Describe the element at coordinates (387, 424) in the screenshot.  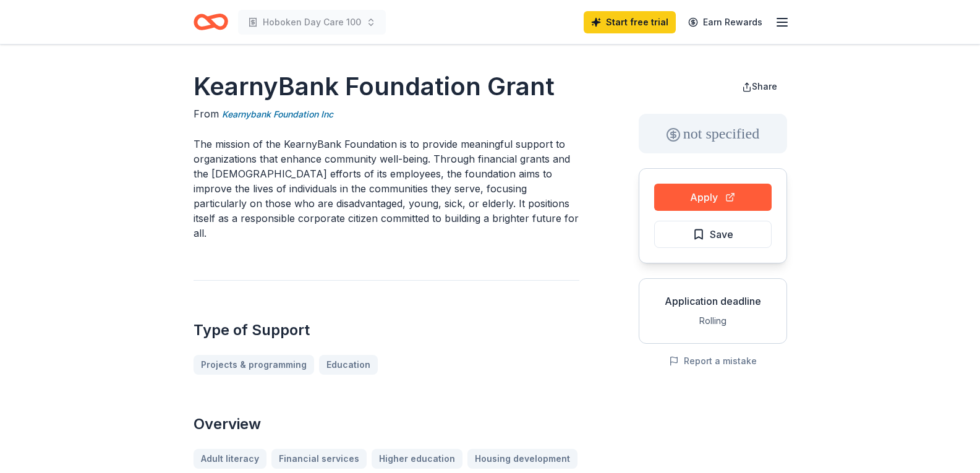
I see `h2: Overview` at that location.